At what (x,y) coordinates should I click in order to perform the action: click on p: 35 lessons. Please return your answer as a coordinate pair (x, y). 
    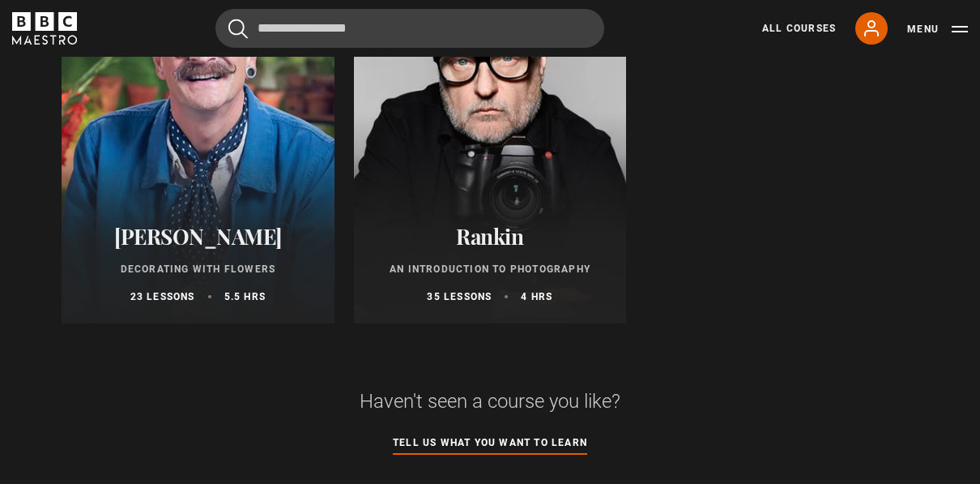
    Looking at the image, I should click on (459, 296).